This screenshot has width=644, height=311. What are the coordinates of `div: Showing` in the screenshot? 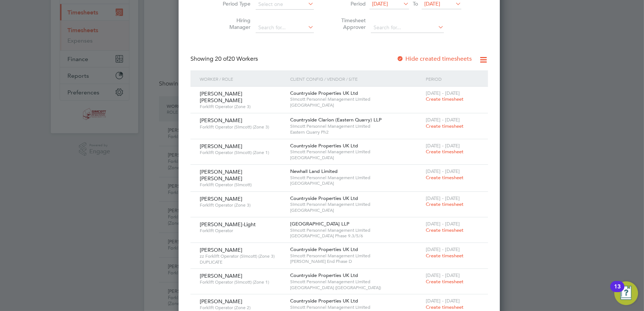 It's located at (225, 59).